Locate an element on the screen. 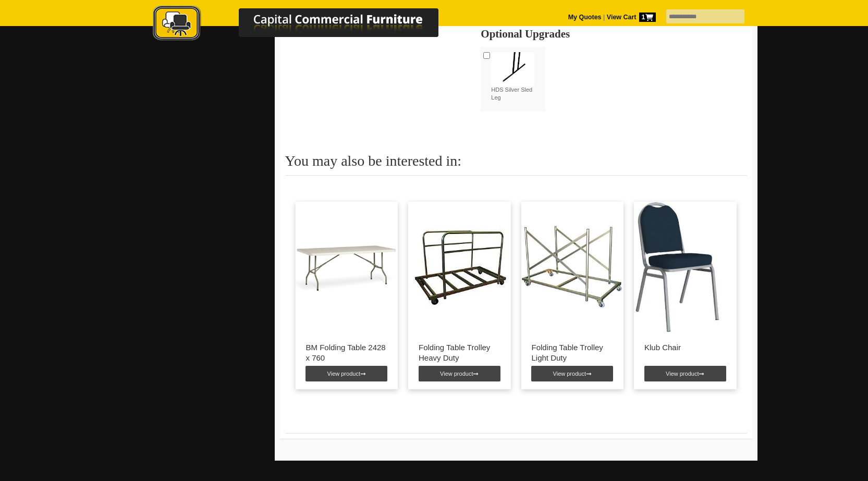 This screenshot has width=868, height=481. img: Folding Table Trolley Light Duty is located at coordinates (572, 267).